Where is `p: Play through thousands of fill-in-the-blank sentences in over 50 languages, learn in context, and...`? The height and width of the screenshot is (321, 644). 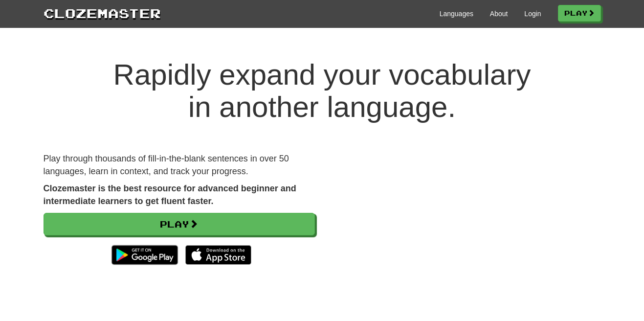
p: Play through thousands of fill-in-the-blank sentences in over 50 languages, learn in context, and... is located at coordinates (179, 165).